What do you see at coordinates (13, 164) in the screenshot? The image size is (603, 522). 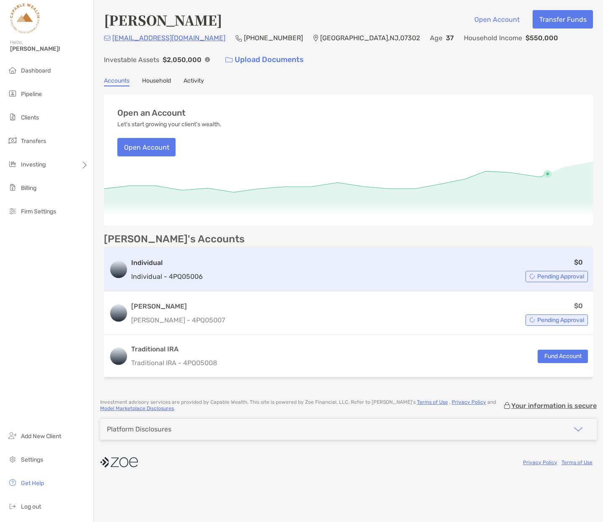 I see `img: investing icon` at bounding box center [13, 164].